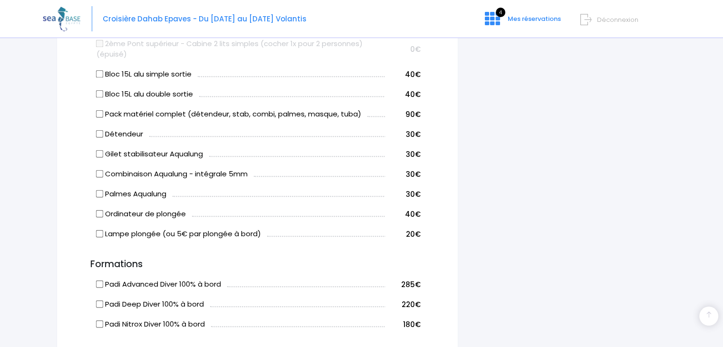  I want to click on span: 285€, so click(411, 284).